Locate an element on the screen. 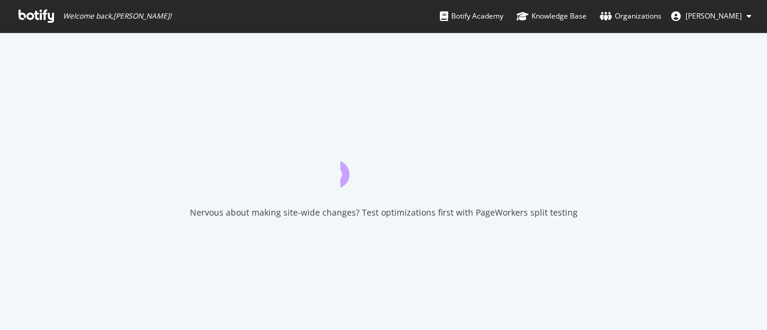 The image size is (767, 330). span: Andrea Lodroni is located at coordinates (713, 16).